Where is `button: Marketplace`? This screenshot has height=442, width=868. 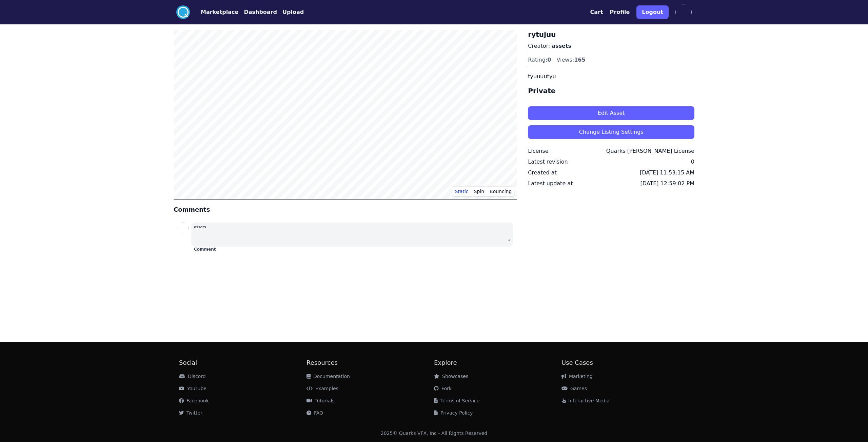 button: Marketplace is located at coordinates (220, 12).